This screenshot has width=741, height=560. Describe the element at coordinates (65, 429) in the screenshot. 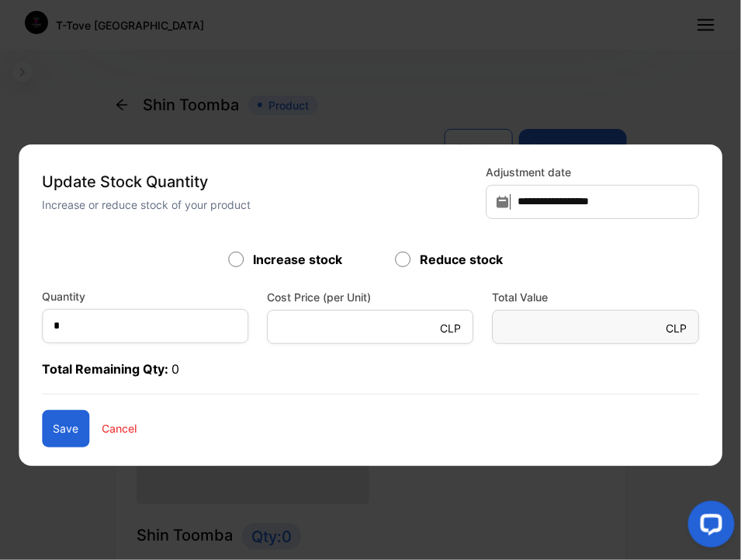

I see `button: Save` at that location.